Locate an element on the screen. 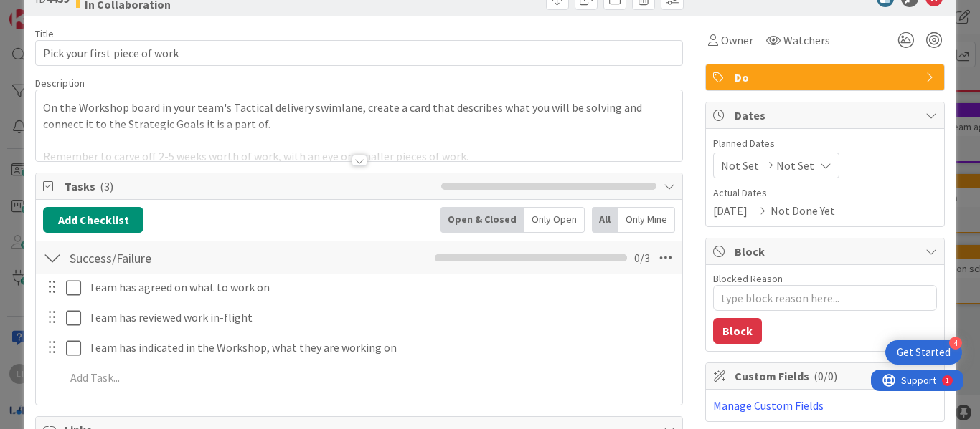  span: Tasks is located at coordinates (249, 187).